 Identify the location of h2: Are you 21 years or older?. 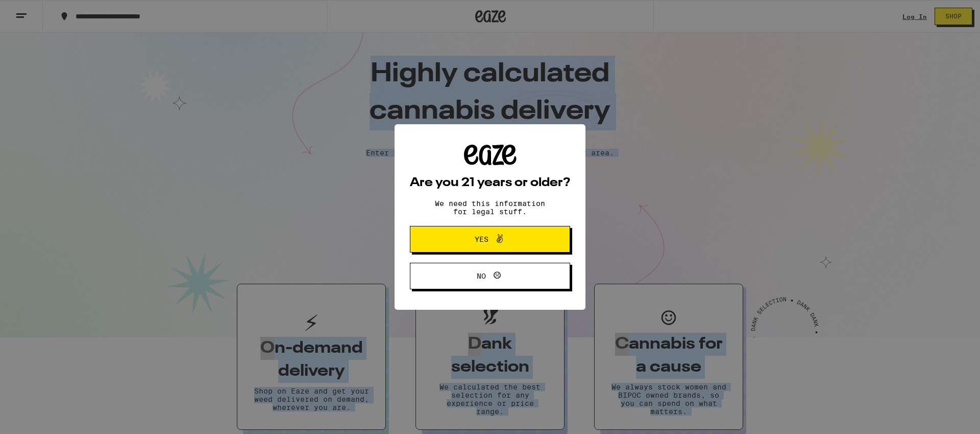
(490, 183).